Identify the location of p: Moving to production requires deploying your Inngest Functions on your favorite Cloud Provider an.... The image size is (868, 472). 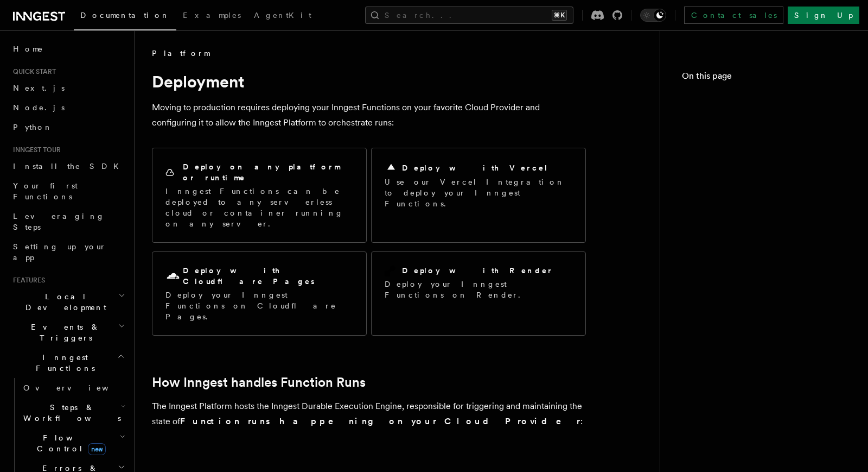
(369, 115).